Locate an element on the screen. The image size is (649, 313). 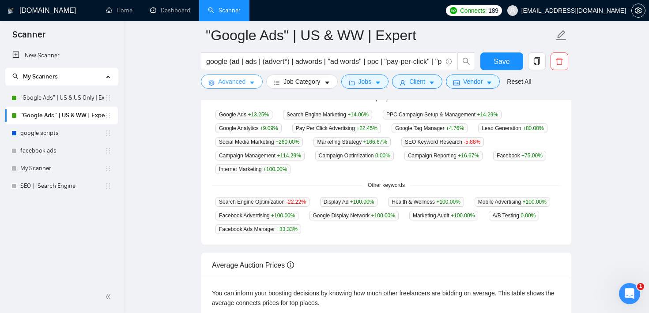
input: Scanner name... is located at coordinates (380, 35).